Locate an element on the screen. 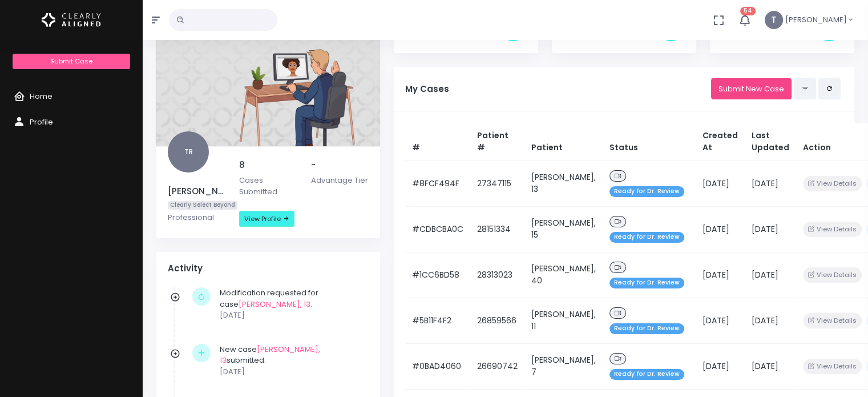 This screenshot has width=868, height=397. h4: Activity is located at coordinates (268, 268).